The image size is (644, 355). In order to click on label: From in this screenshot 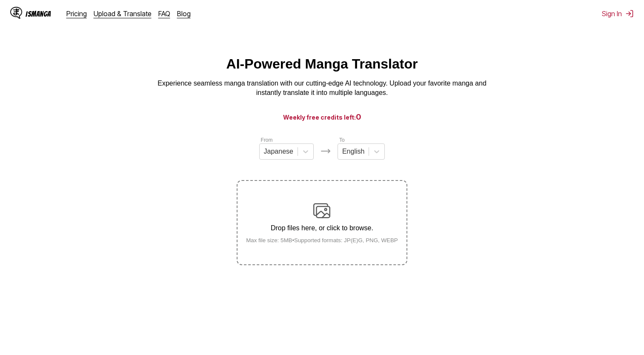, I will do `click(267, 140)`.